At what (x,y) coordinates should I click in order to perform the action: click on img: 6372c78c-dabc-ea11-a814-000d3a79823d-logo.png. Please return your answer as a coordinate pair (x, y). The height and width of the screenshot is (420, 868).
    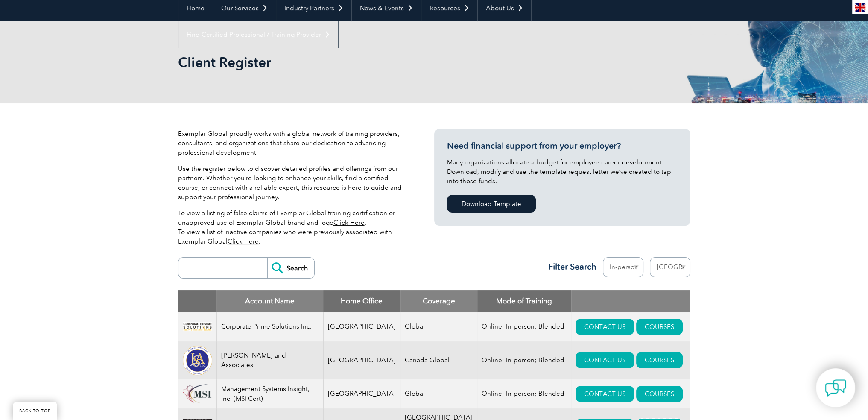
    Looking at the image, I should click on (198, 360).